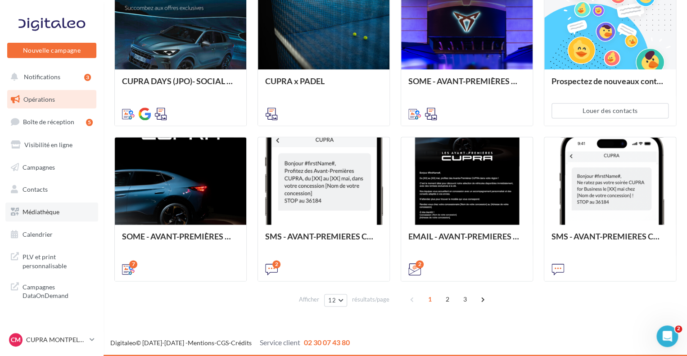 Image resolution: width=687 pixels, height=356 pixels. I want to click on a: Campagnes, so click(52, 167).